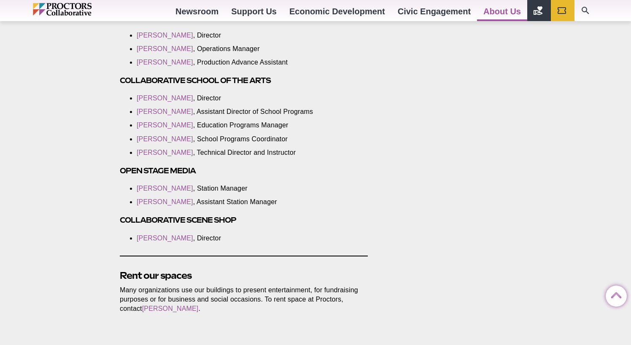  Describe the element at coordinates (156, 275) in the screenshot. I see `b: Rent our spaces` at that location.